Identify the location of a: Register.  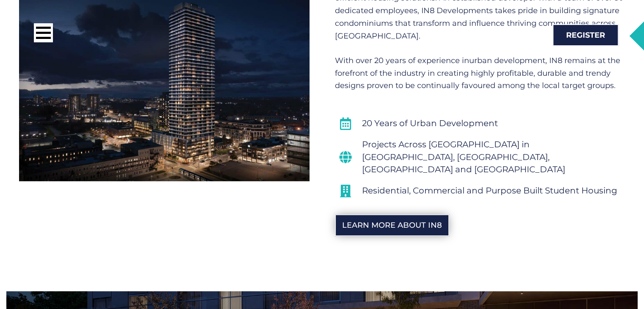
(586, 35).